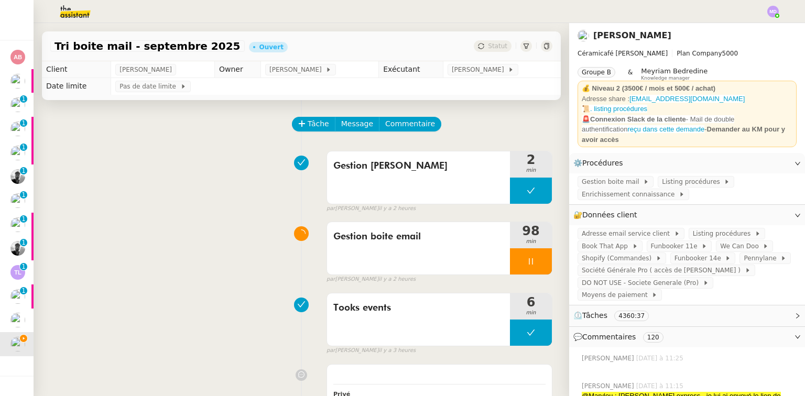 This screenshot has height=396, width=805. What do you see at coordinates (603, 163) in the screenshot?
I see `span: Procédures` at bounding box center [603, 163].